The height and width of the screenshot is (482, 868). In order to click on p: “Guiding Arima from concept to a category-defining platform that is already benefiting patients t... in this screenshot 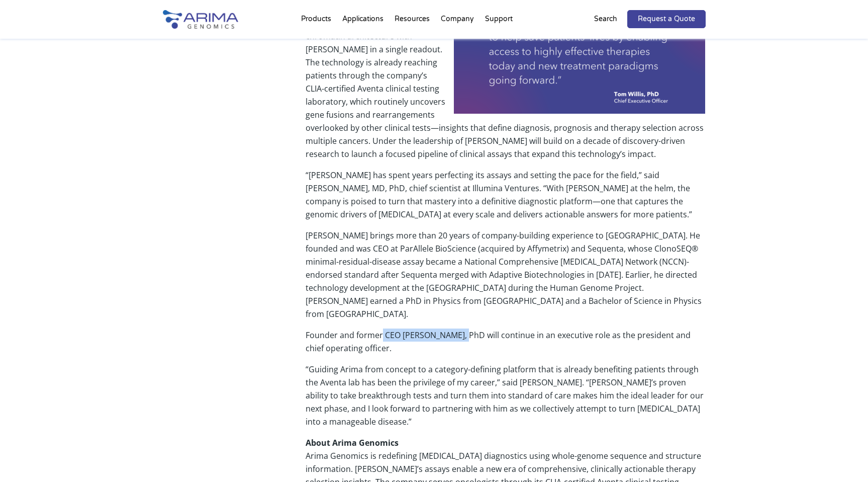, I will do `click(505, 399)`.